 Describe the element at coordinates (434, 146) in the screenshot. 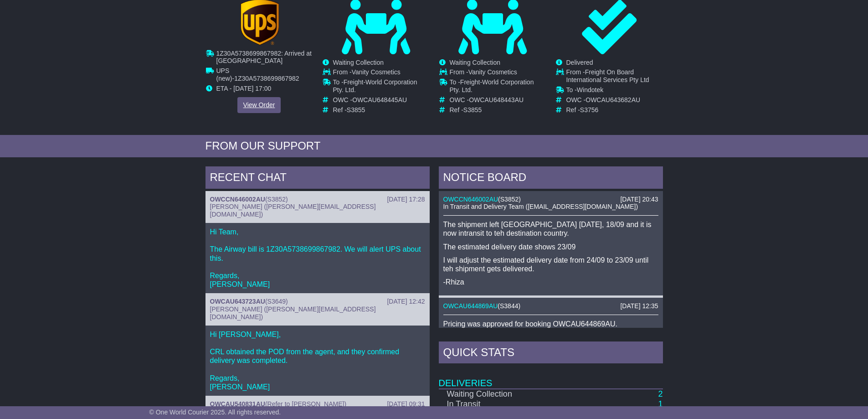

I see `div: FROM OUR SUPPORT` at that location.